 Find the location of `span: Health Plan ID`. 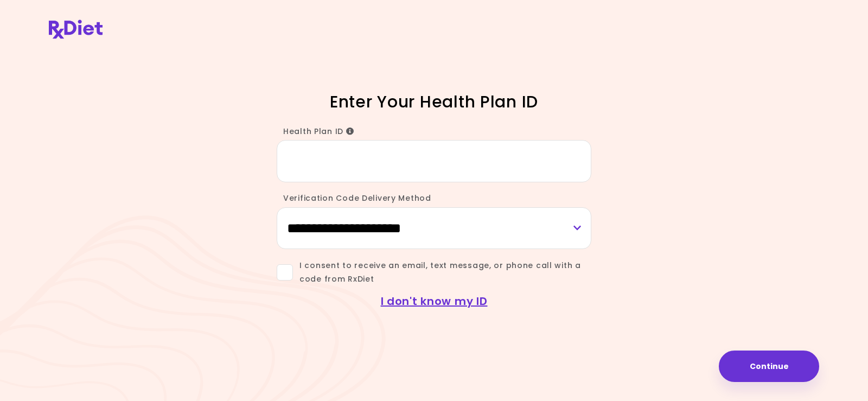

span: Health Plan ID is located at coordinates (318, 132).